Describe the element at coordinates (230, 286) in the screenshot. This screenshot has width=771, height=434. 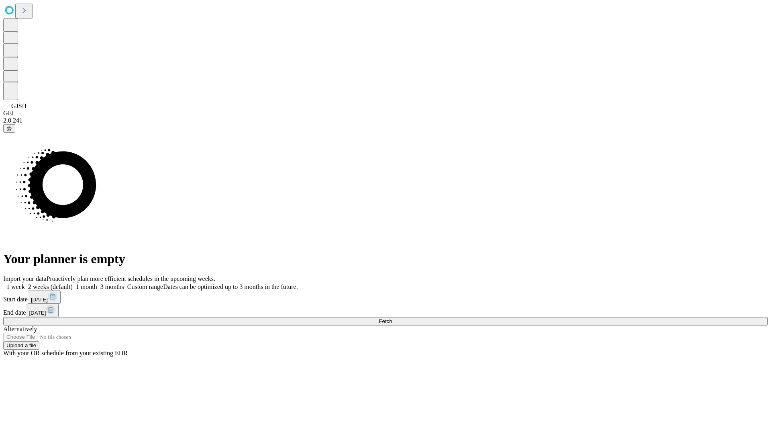
I see `span: Dates can be optimized up to 3 months in the future.` at that location.